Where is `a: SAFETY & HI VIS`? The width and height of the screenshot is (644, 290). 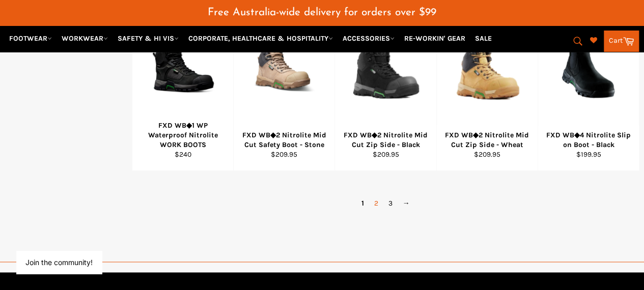 a: SAFETY & HI VIS is located at coordinates (148, 38).